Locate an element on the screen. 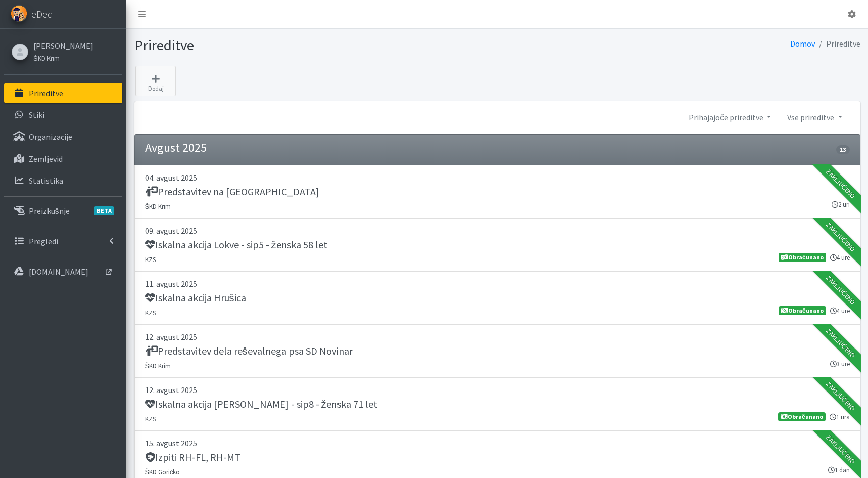 The width and height of the screenshot is (868, 478). span: 13 is located at coordinates (843, 150).